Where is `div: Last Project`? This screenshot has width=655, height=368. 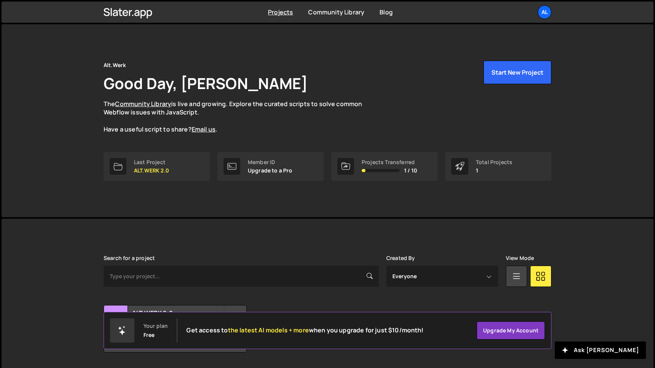
div: Last Project is located at coordinates (151, 162).